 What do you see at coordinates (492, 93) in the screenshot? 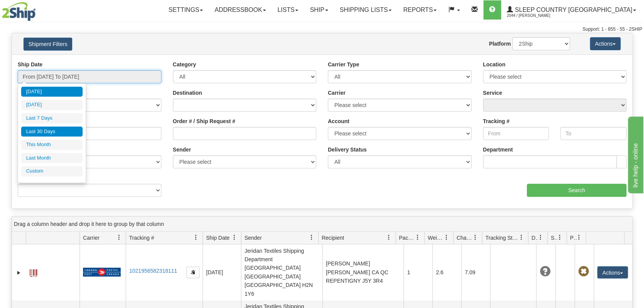
I see `label: Service` at bounding box center [492, 93].